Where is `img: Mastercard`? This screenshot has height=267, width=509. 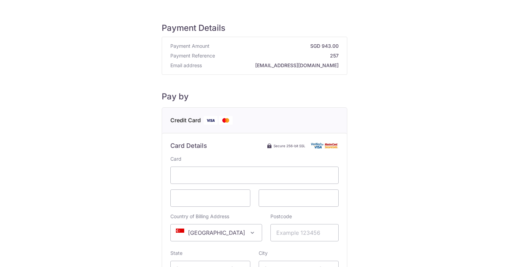 img: Mastercard is located at coordinates (226, 120).